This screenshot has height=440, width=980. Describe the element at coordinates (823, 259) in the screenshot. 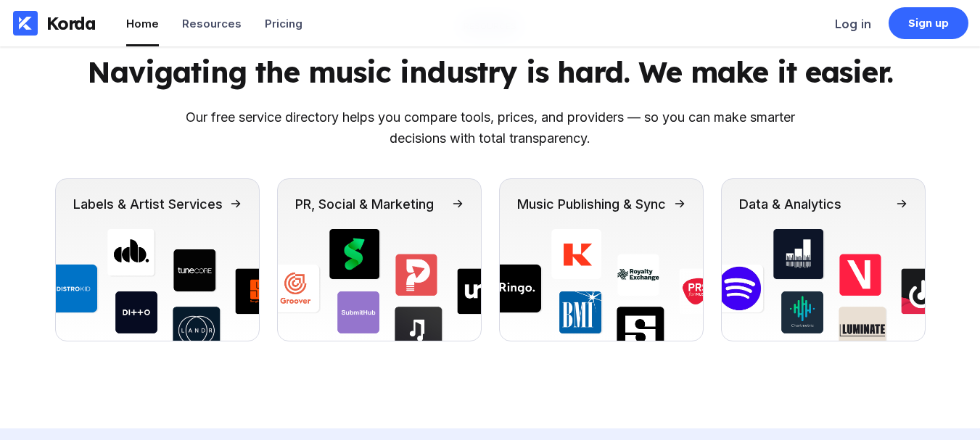

I see `a: Data & AnalyticsData & Analytics` at that location.